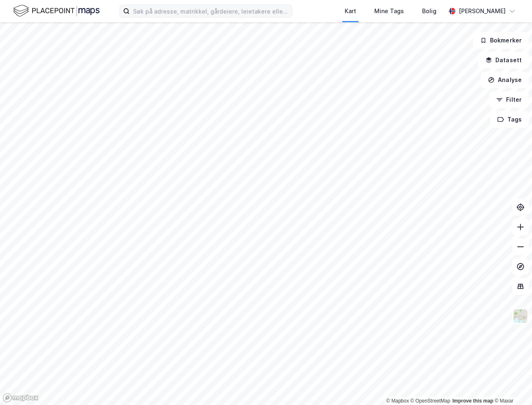 The height and width of the screenshot is (405, 532). Describe the element at coordinates (521, 316) in the screenshot. I see `img: Z` at that location.